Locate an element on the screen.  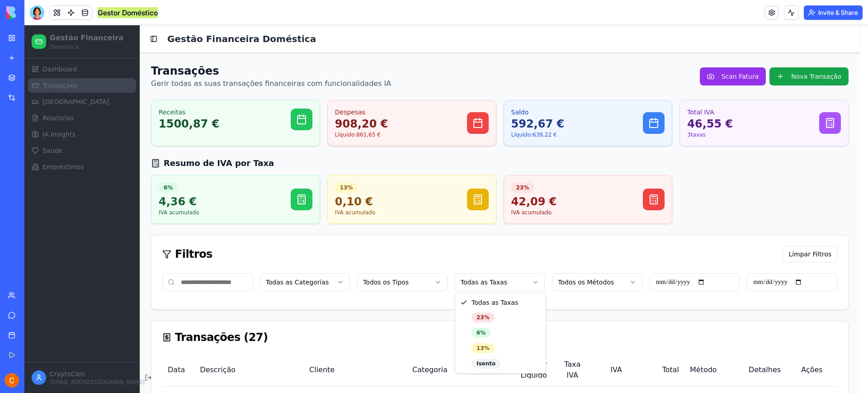
span: Gestor Doméstico is located at coordinates (127, 13).